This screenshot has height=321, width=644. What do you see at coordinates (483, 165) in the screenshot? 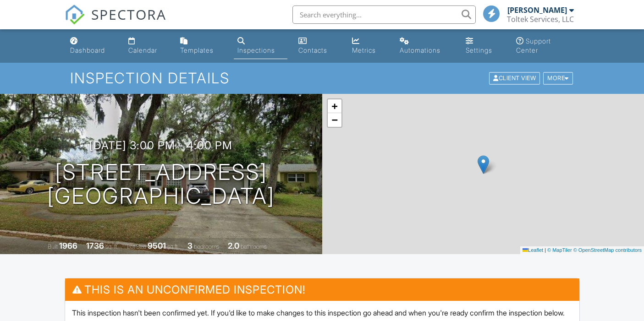
I see `img: Marker` at bounding box center [483, 165].